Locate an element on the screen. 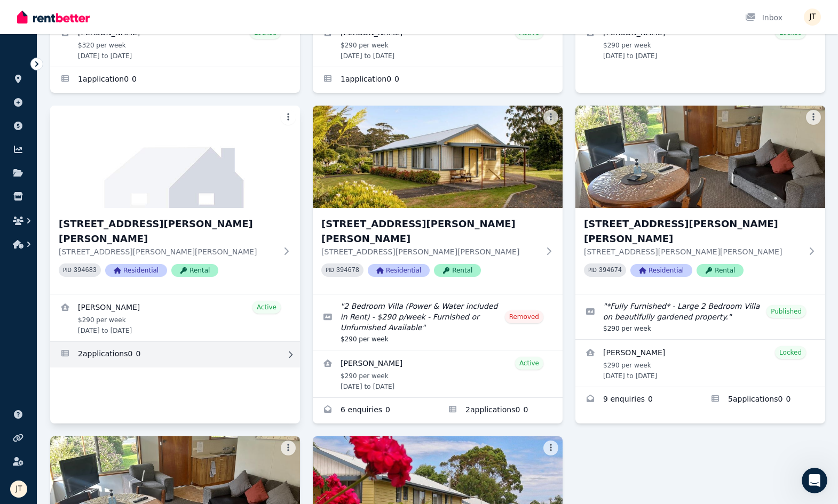 This screenshot has height=504, width=838. p: The team can also help is located at coordinates (92, 19).